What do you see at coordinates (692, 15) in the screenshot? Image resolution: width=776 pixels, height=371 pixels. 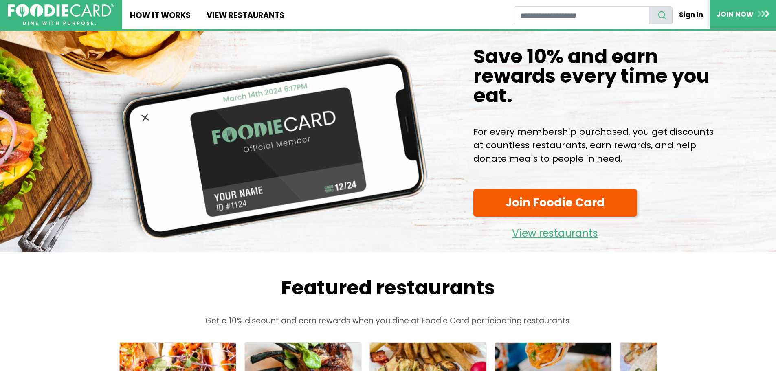 I see `a: Sign In` at bounding box center [692, 15].